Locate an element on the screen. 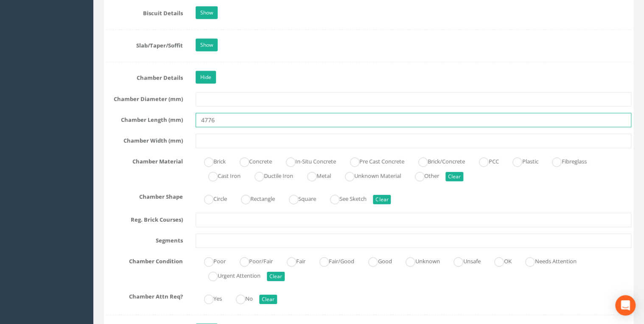  label: Reg. Brick Courses) is located at coordinates (144, 218).